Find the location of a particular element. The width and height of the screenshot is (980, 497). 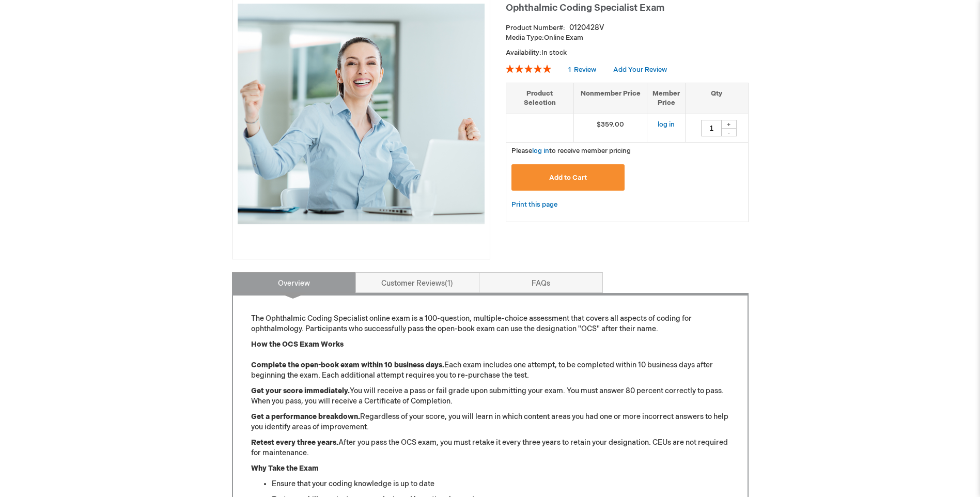

strong: Why Take the Exam is located at coordinates (284, 468).